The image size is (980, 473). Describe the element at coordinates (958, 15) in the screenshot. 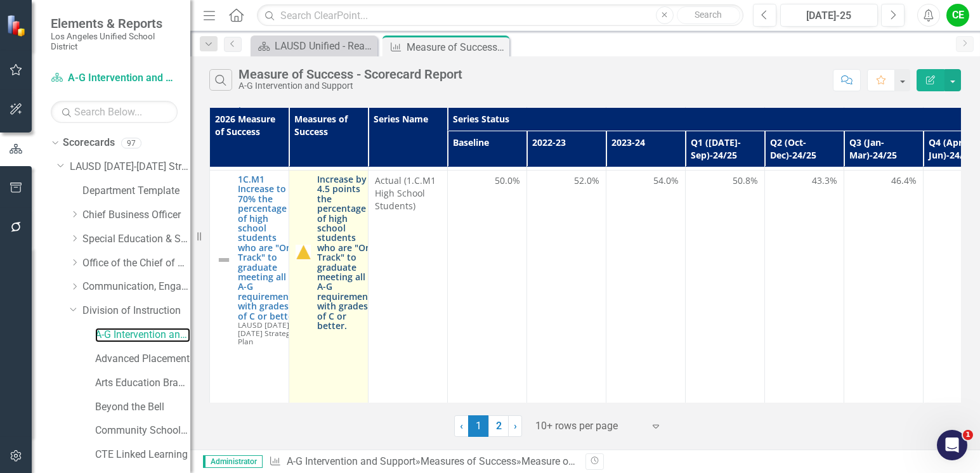

I see `button: CE` at that location.